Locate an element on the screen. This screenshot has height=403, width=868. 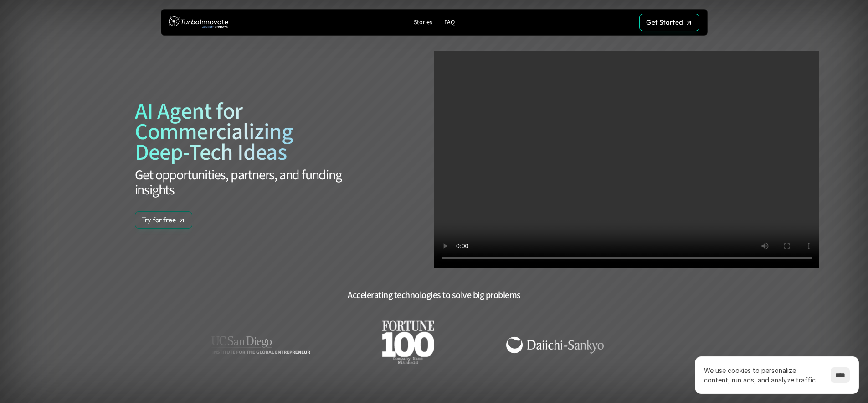
p: Get Started is located at coordinates (664, 22).